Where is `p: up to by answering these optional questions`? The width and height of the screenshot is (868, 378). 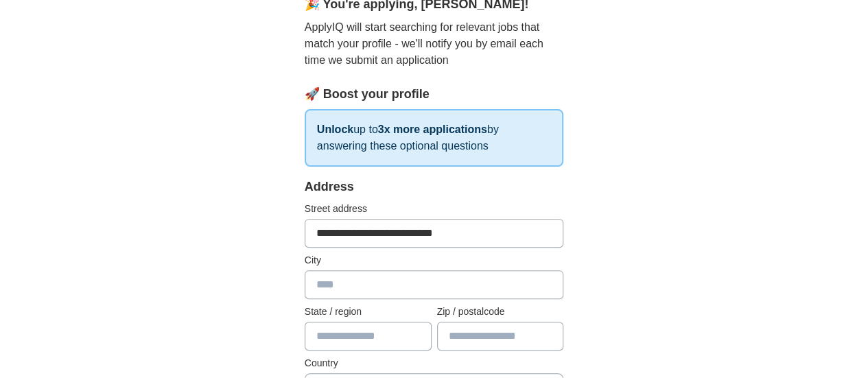
p: up to by answering these optional questions is located at coordinates (434, 138).